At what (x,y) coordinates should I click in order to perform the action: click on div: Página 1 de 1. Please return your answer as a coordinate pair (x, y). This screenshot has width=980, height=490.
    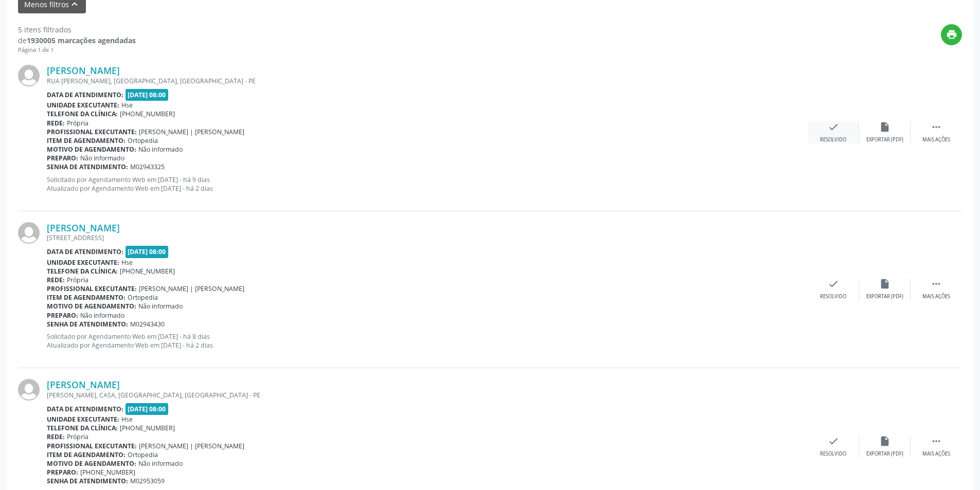
    Looking at the image, I should click on (76, 50).